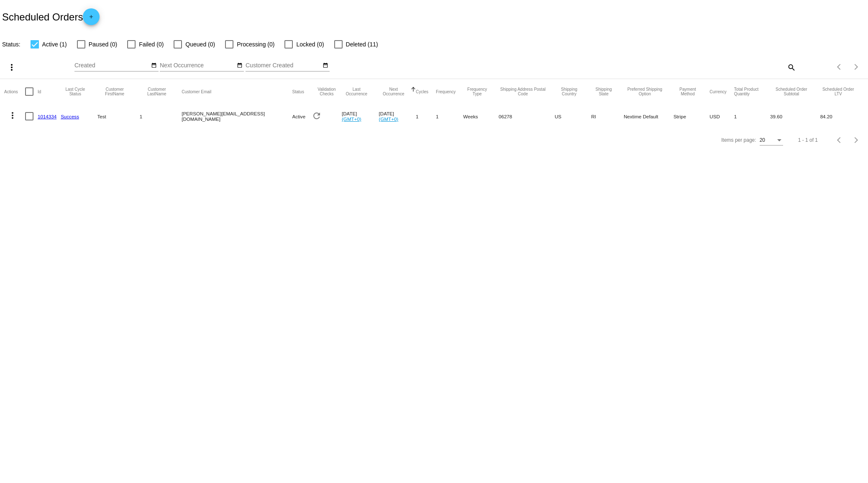 The height and width of the screenshot is (483, 868). I want to click on span: Processing (0), so click(256, 45).